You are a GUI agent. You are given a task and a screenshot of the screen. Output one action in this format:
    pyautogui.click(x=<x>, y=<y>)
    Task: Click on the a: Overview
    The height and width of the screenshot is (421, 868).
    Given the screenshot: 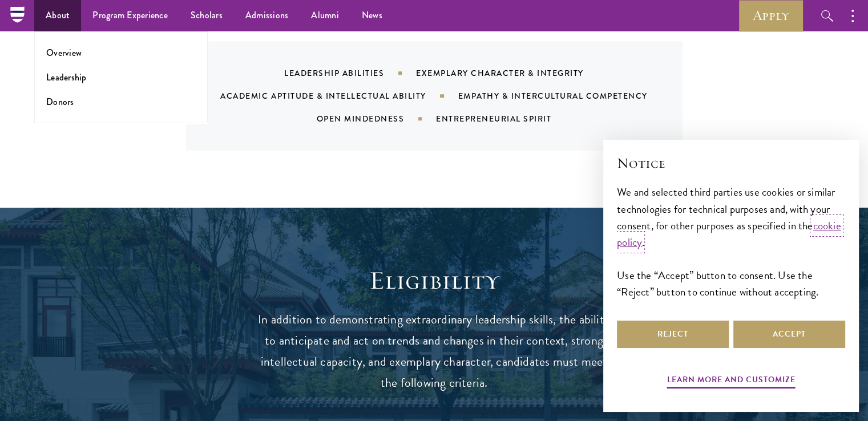 What is the action you would take?
    pyautogui.click(x=64, y=52)
    